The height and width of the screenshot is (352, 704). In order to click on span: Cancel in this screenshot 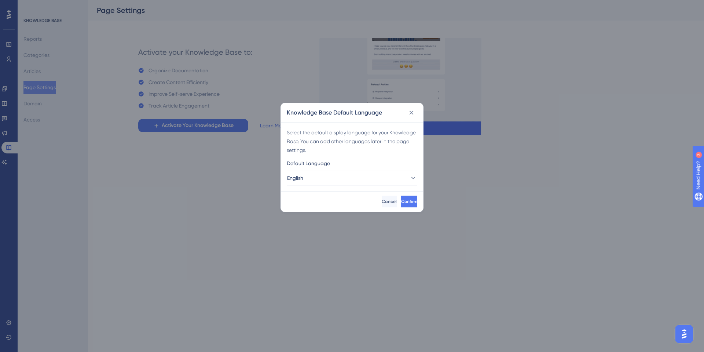, I will do `click(389, 201)`.